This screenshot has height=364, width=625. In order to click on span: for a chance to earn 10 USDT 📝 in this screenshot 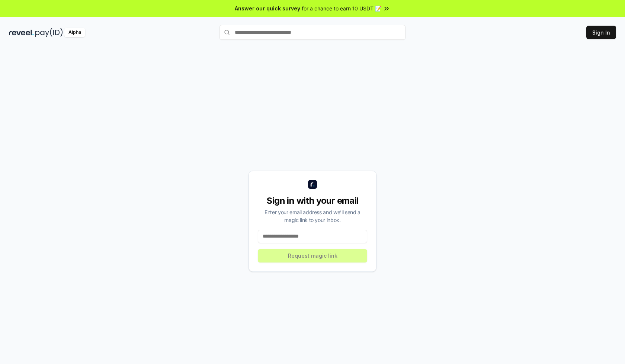, I will do `click(342, 8)`.